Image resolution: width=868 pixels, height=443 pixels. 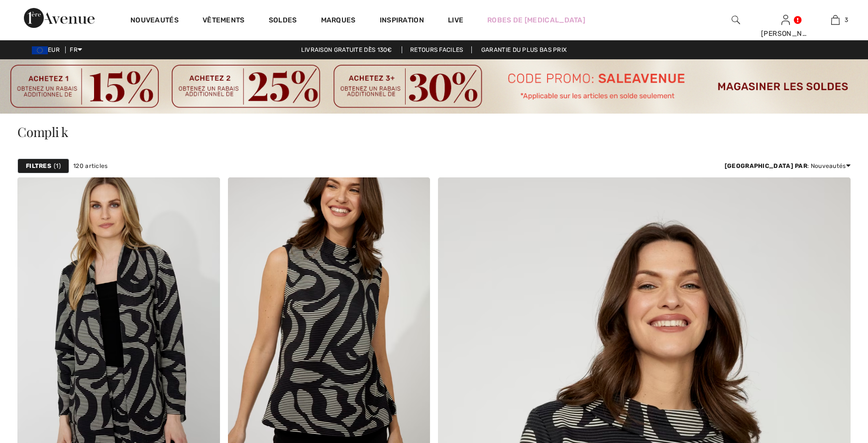 I want to click on a: Soldes, so click(x=283, y=21).